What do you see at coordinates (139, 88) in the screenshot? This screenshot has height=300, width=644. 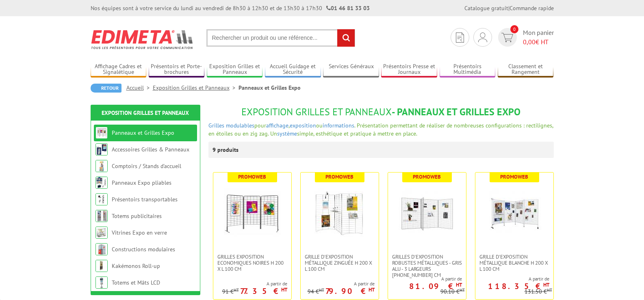 I see `a: Accueil` at bounding box center [139, 88].